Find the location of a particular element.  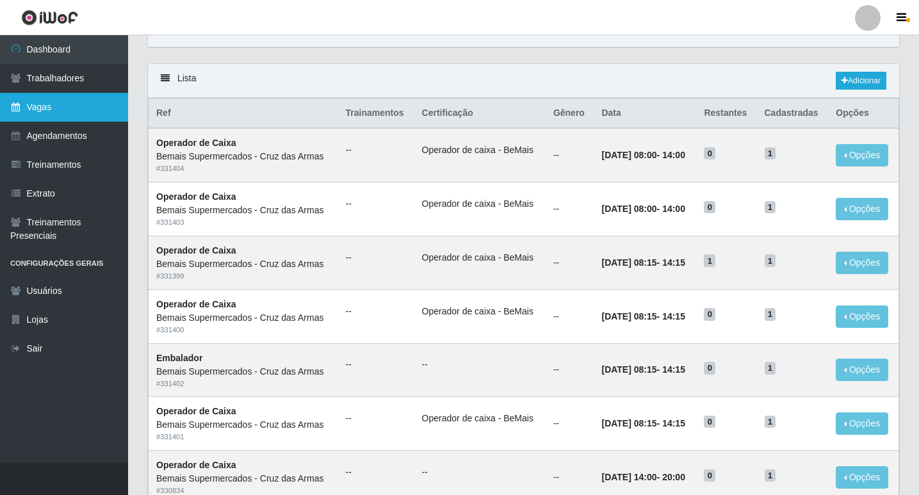

th: Cadastradas is located at coordinates (793, 113).